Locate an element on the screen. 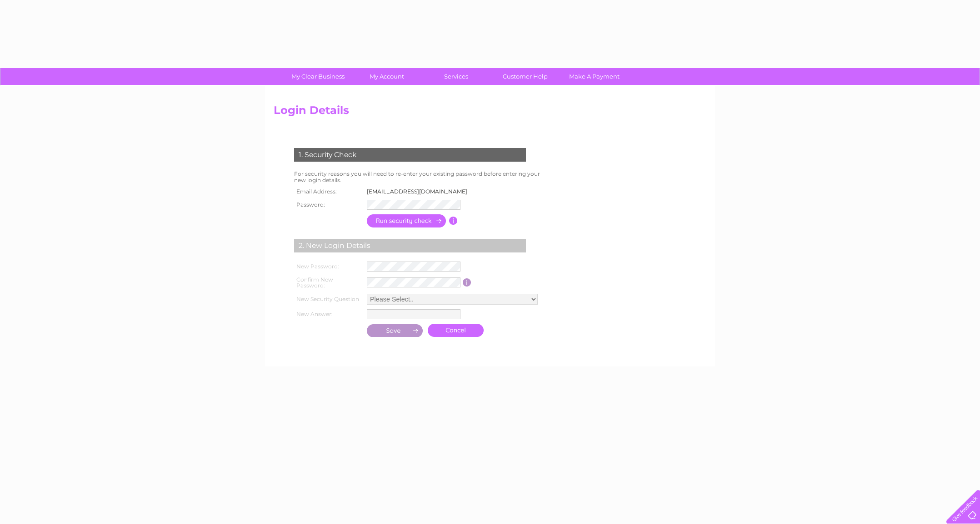 Image resolution: width=980 pixels, height=524 pixels. th: New Password: is located at coordinates (328, 267).